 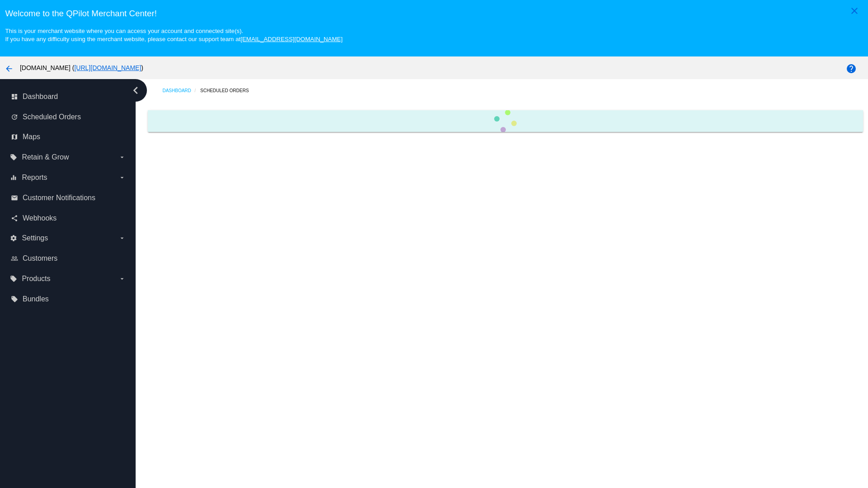 I want to click on span: Customers, so click(x=39, y=258).